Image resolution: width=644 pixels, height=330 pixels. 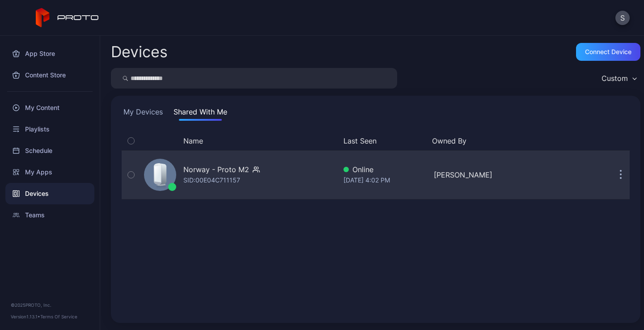 I want to click on div: Content Store, so click(x=50, y=75).